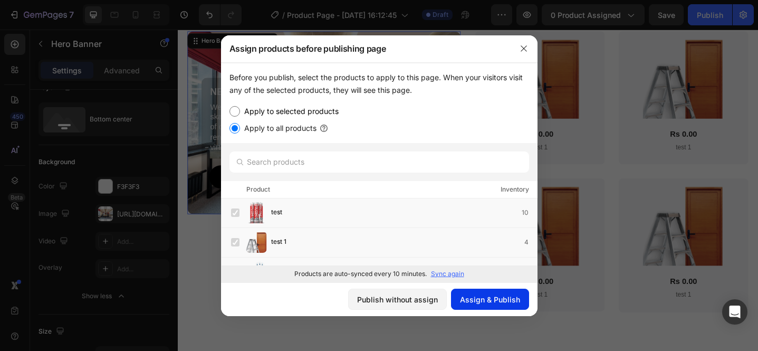 The height and width of the screenshot is (351, 758). I want to click on a: SHOP NOW, so click(102, 161).